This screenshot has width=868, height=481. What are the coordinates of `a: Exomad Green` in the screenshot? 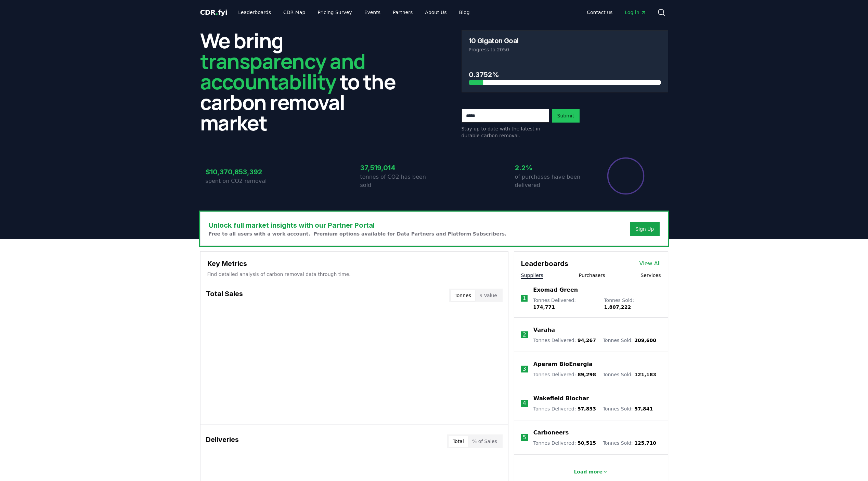 It's located at (555, 289).